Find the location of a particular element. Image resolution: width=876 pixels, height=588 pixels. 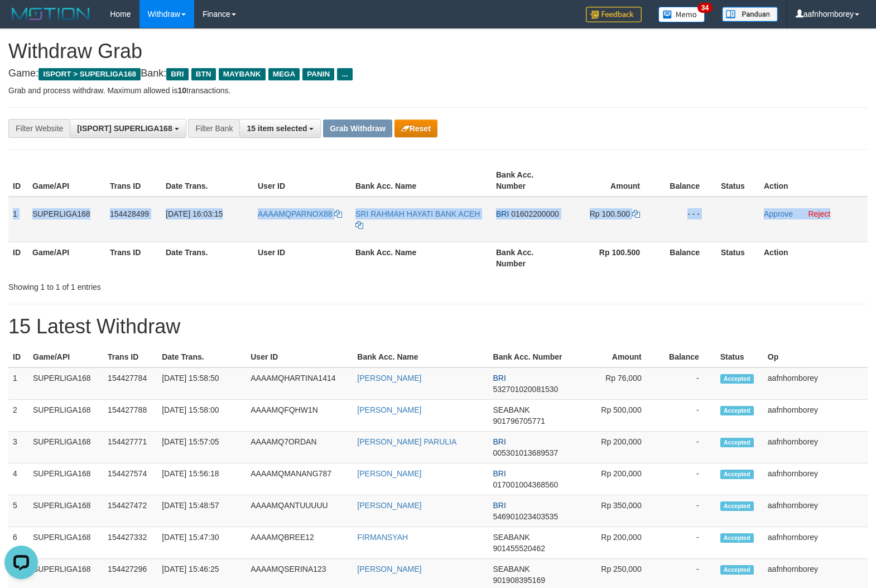

span: Copy 01602200000 to clipboard is located at coordinates (535, 214).